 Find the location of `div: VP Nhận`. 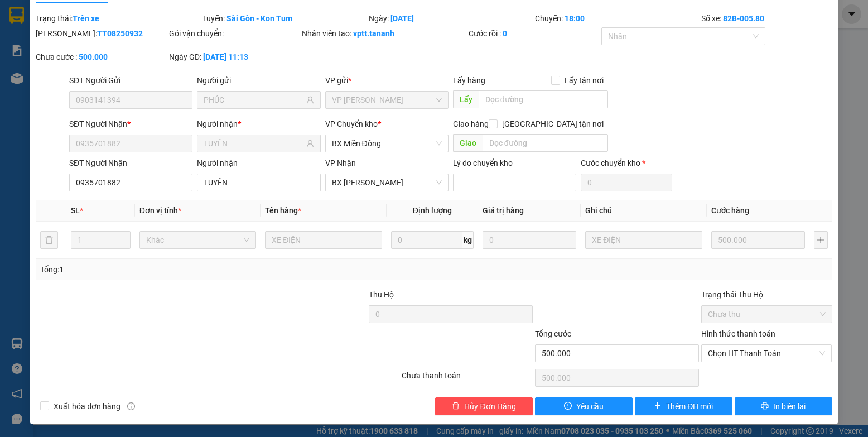

div: VP Nhận is located at coordinates (387, 163).